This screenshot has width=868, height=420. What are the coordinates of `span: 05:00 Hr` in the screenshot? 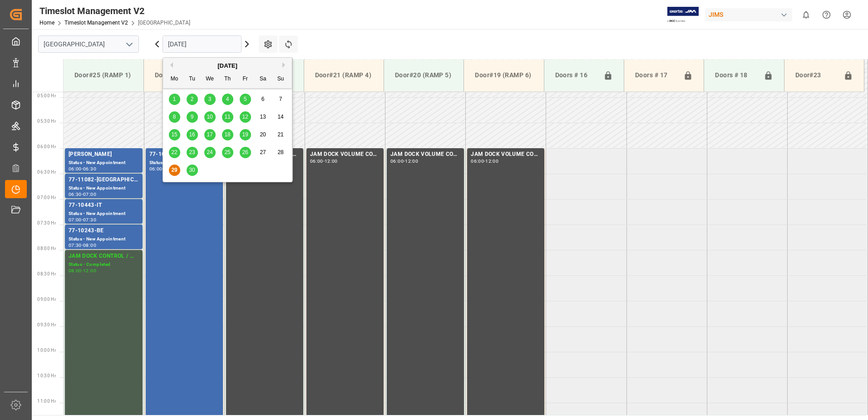 It's located at (46, 95).